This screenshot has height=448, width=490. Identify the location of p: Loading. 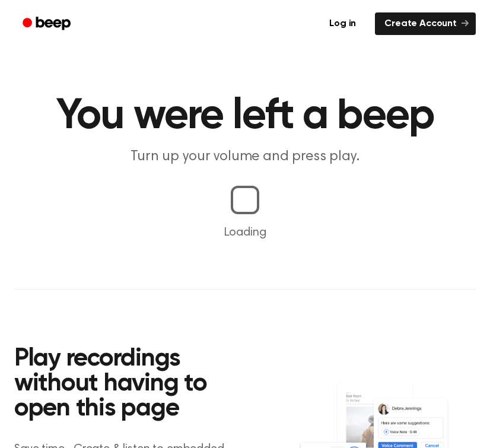
(245, 233).